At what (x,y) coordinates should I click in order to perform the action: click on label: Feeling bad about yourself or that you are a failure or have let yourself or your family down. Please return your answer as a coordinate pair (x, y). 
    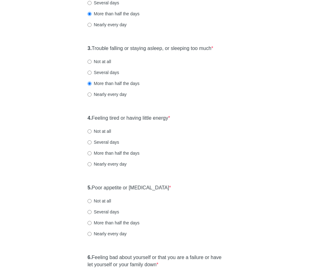
    Looking at the image, I should click on (156, 262).